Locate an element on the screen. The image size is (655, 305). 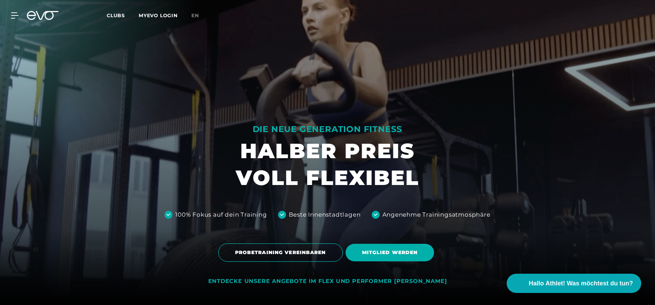
h1: HALBER PREIS VOLL FLEXIBEL is located at coordinates (327, 165).